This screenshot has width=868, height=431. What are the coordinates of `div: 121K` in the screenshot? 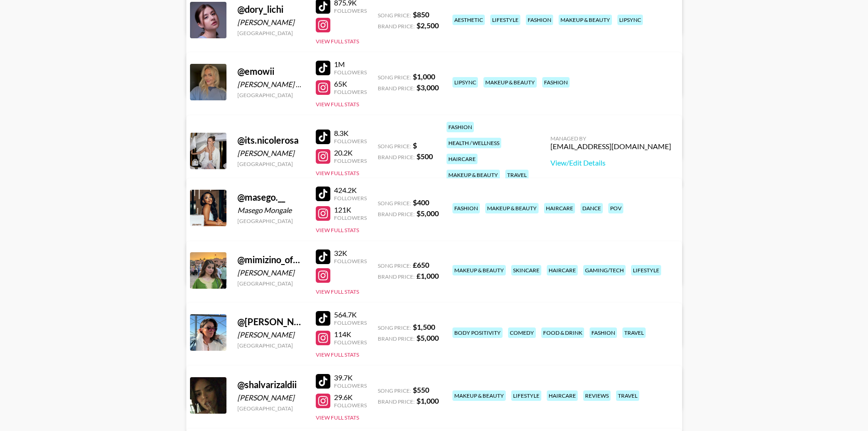 It's located at (351, 210).